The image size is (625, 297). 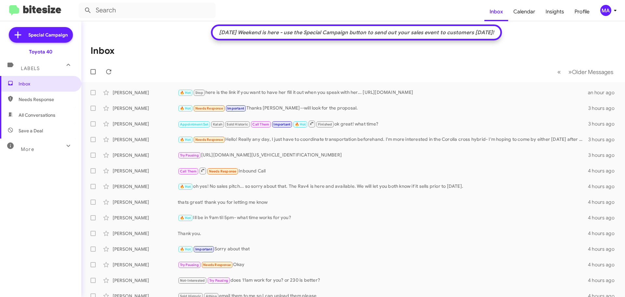 I want to click on span: All Conversations, so click(x=37, y=115).